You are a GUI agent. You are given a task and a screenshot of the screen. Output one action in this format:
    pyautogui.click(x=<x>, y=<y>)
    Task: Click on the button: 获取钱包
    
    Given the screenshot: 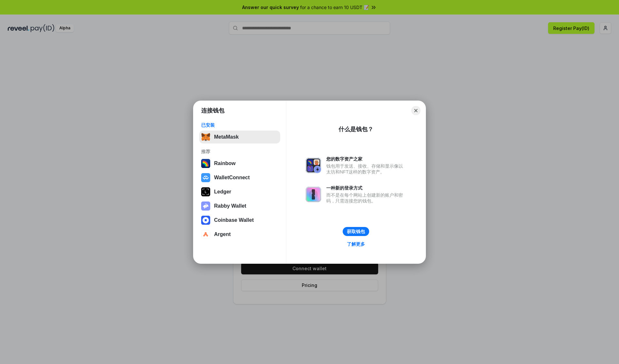 What is the action you would take?
    pyautogui.click(x=356, y=232)
    